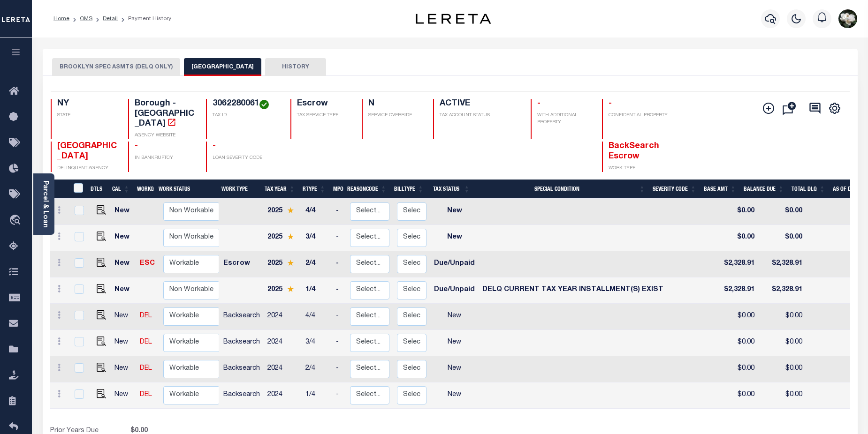 This screenshot has width=868, height=434. What do you see at coordinates (280, 189) in the screenshot?
I see `th: Tax Year: activate to sort column ascending` at bounding box center [280, 189].